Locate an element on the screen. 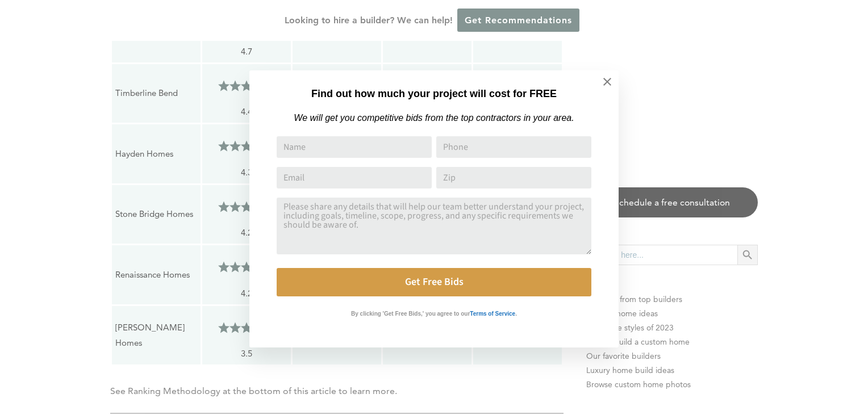 This screenshot has height=419, width=868. em: We will get you competitive bids from the top contractors in your area. is located at coordinates (434, 117).